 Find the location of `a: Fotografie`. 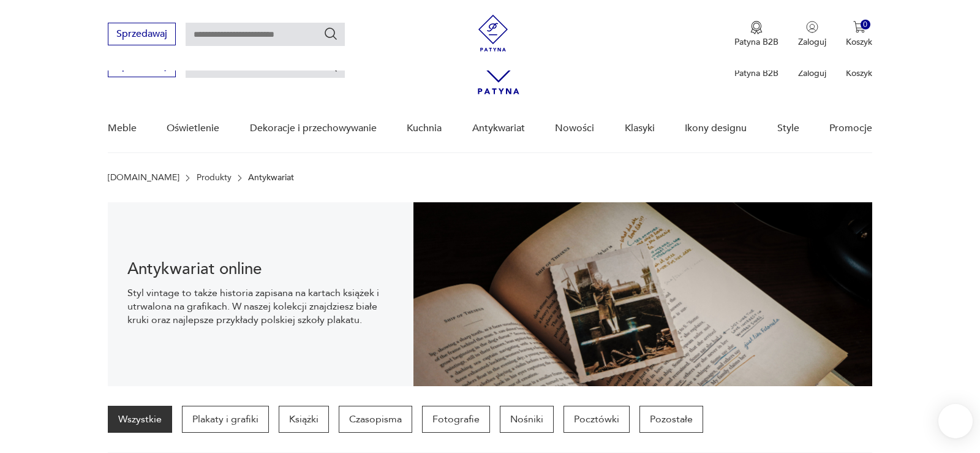

a: Fotografie is located at coordinates (455, 419).